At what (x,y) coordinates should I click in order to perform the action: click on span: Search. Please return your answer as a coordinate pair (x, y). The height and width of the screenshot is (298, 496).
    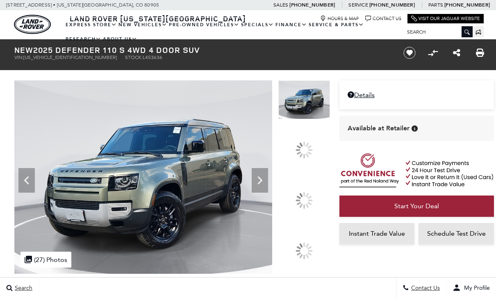
    Looking at the image, I should click on (23, 288).